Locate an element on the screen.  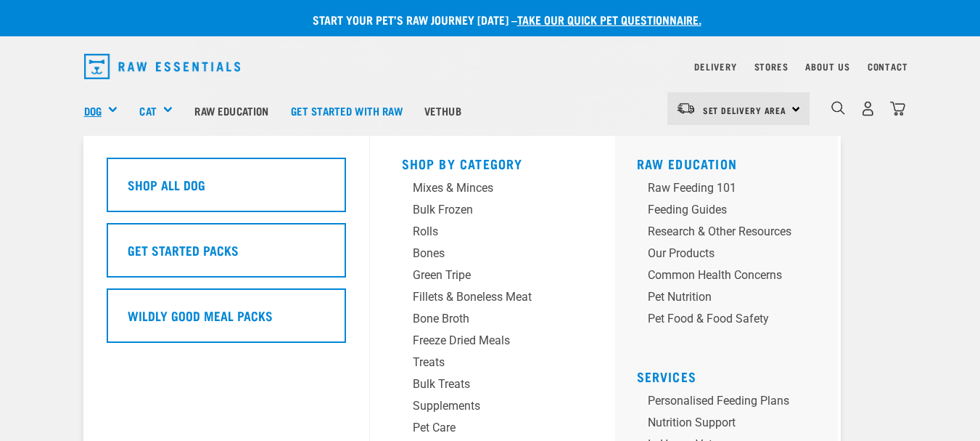
a: Supplements is located at coordinates (493, 408).